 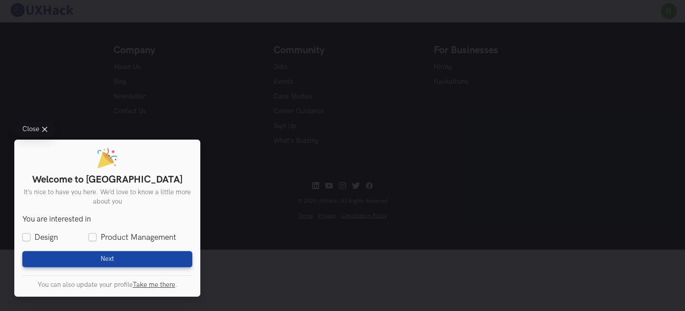 What do you see at coordinates (31, 129) in the screenshot?
I see `span: Close` at bounding box center [31, 129].